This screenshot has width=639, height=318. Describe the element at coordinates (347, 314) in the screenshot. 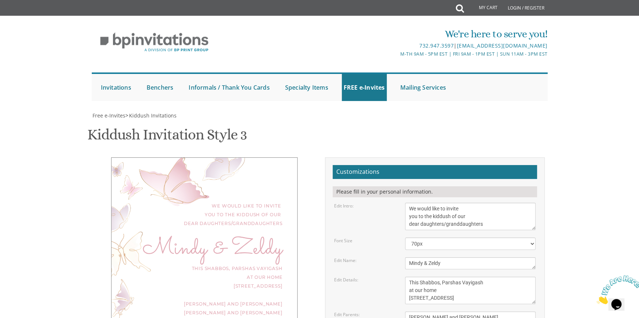

I see `label: Edit Parents:` at that location.